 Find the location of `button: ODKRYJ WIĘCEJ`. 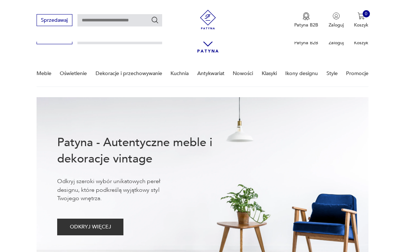

button: ODKRYJ WIĘCEJ is located at coordinates (90, 227).